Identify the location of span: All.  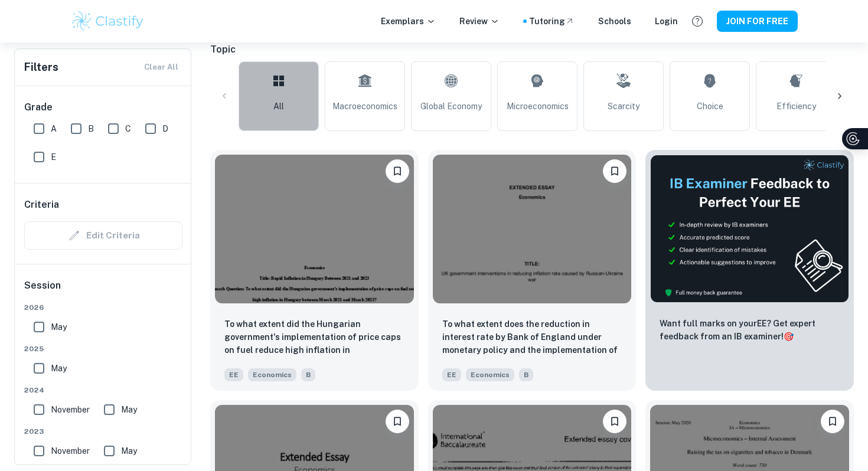
(279, 106).